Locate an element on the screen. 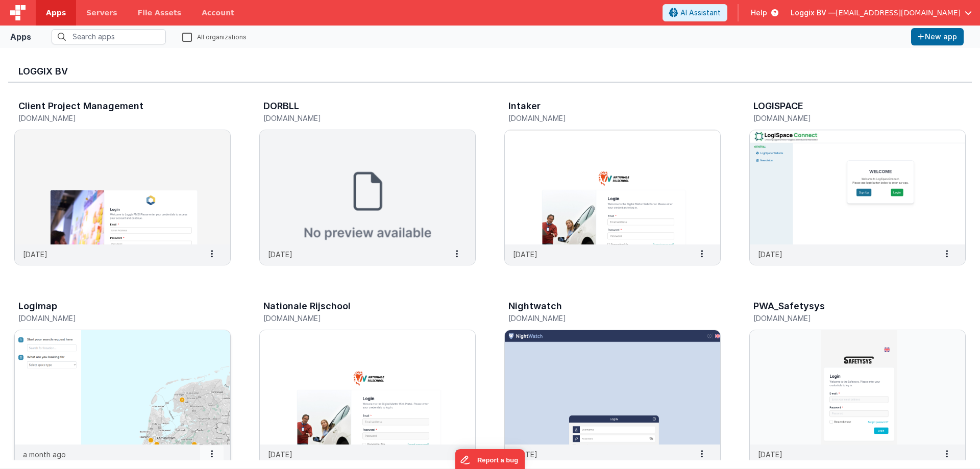 This screenshot has width=980, height=469. span: Loggix BV — is located at coordinates (813, 13).